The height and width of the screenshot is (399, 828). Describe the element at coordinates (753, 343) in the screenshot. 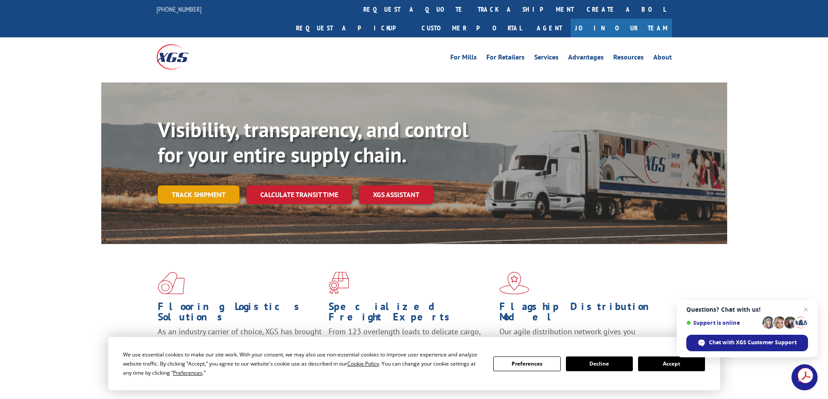

I see `span: Chat with XGS Customer Support` at that location.